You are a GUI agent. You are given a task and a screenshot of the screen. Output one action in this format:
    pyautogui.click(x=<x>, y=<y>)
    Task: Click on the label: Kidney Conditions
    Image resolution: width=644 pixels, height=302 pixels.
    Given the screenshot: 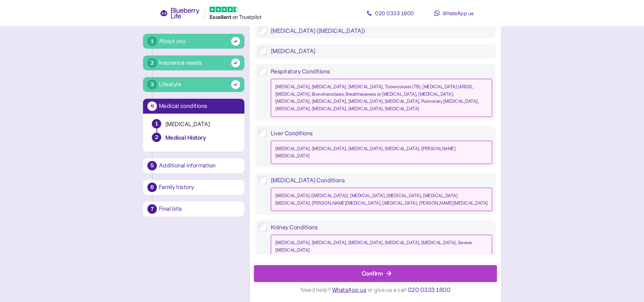 What is the action you would take?
    pyautogui.click(x=379, y=241)
    